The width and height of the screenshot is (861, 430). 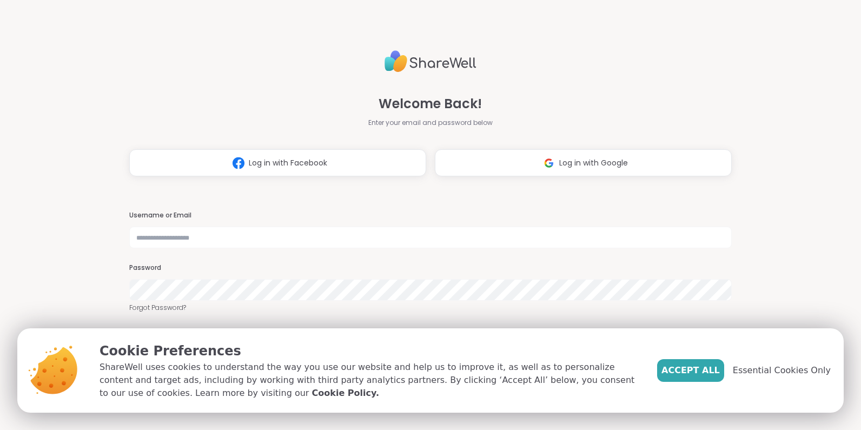 What do you see at coordinates (430, 123) in the screenshot?
I see `span: Enter your email and password below` at bounding box center [430, 123].